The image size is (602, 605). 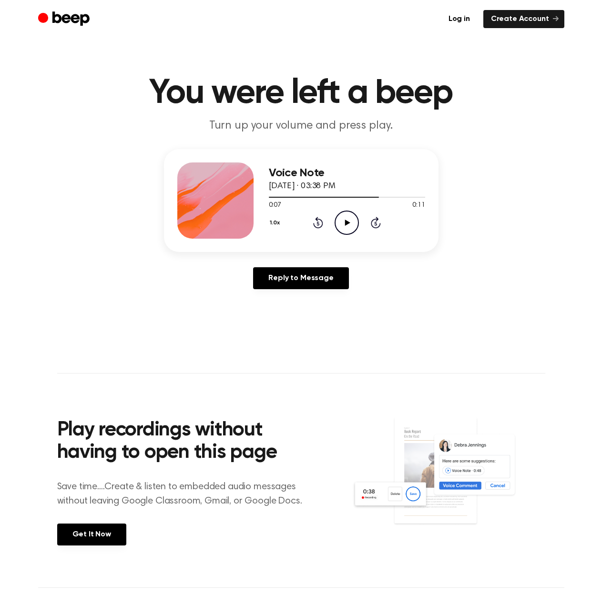 I want to click on button: 1.0x, so click(x=276, y=223).